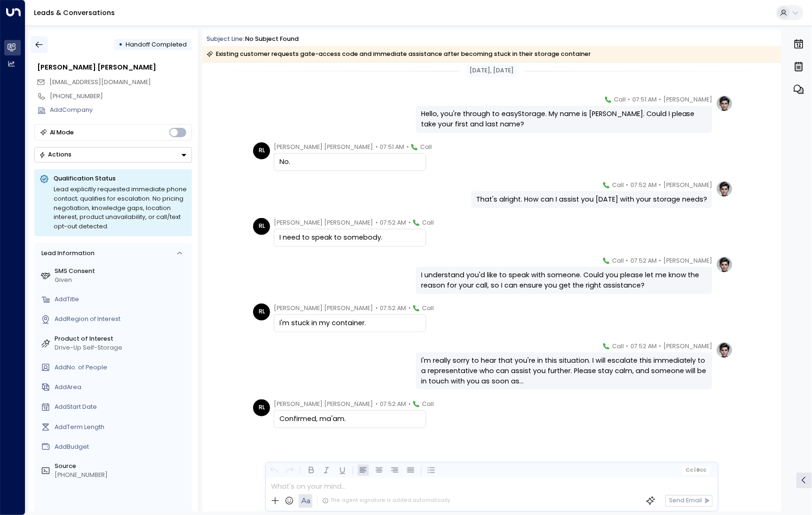 This screenshot has width=812, height=515. Describe the element at coordinates (112, 155) in the screenshot. I see `div: Button group with a nested menu` at that location.